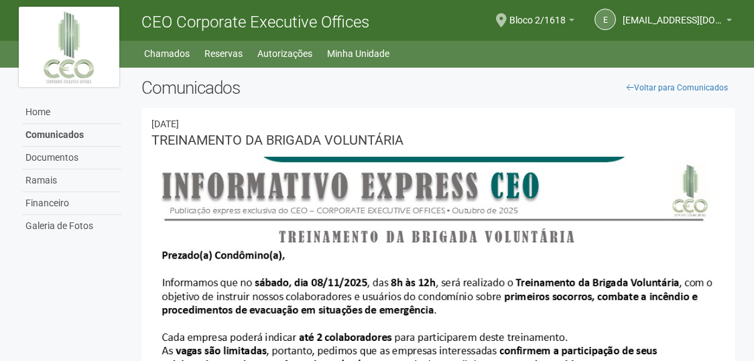 This screenshot has height=361, width=754. What do you see at coordinates (358, 54) in the screenshot?
I see `a: Minha Unidade` at bounding box center [358, 54].